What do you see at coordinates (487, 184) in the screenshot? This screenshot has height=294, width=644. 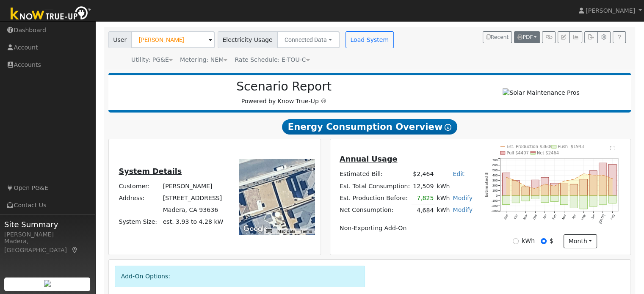 I see `text: Estimated $` at bounding box center [487, 184].